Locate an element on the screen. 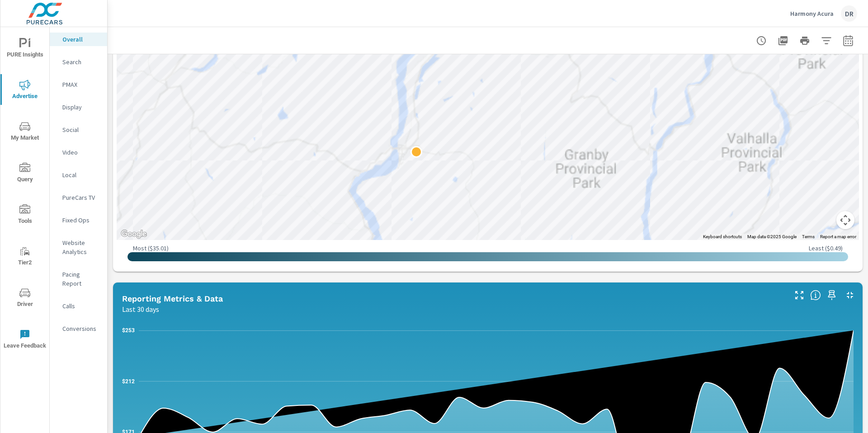 This screenshot has height=433, width=868. p: Pacing Report is located at coordinates (81, 279).